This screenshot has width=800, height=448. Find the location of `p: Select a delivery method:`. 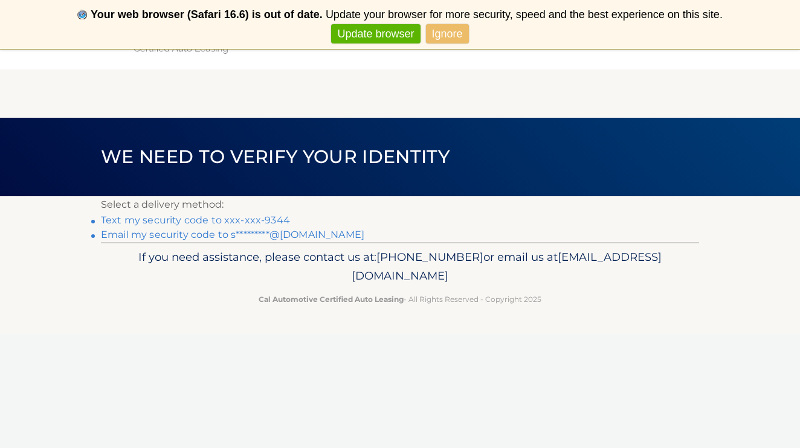

p: Select a delivery method: is located at coordinates (400, 205).